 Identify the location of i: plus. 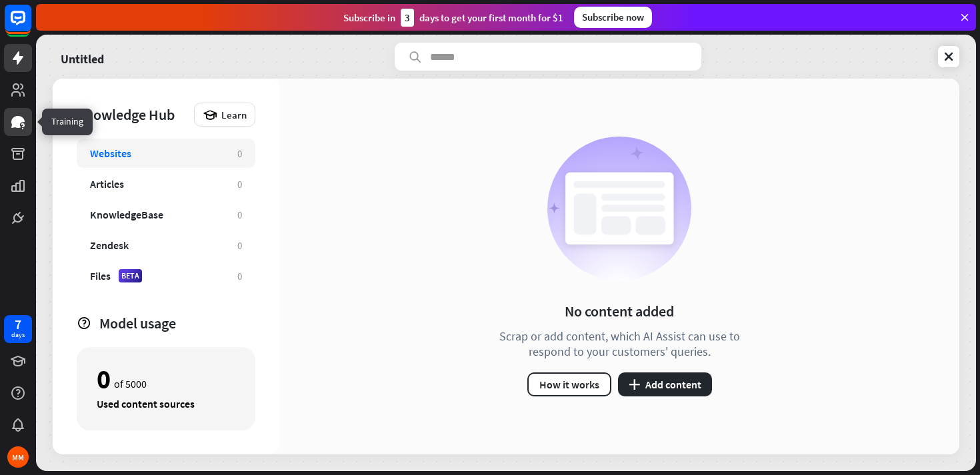
(634, 384).